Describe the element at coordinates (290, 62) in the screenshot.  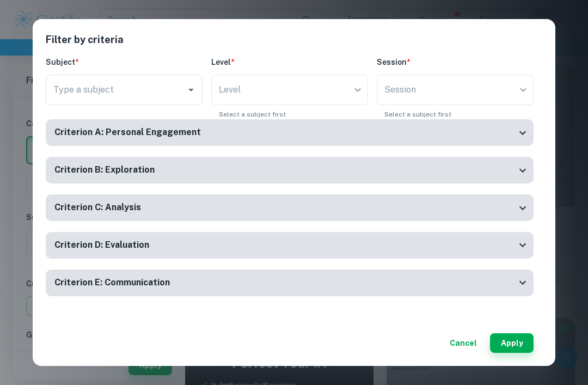
I see `h6: Level` at that location.